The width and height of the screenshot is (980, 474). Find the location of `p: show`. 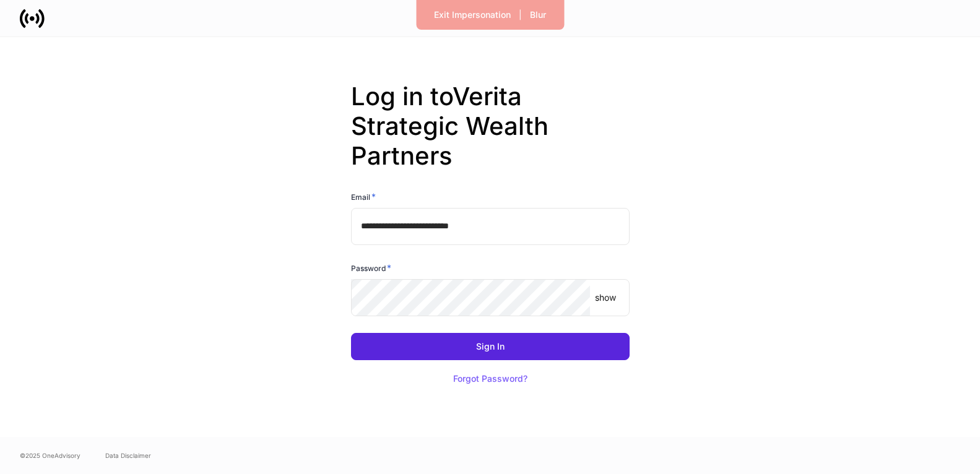

p: show is located at coordinates (606, 297).